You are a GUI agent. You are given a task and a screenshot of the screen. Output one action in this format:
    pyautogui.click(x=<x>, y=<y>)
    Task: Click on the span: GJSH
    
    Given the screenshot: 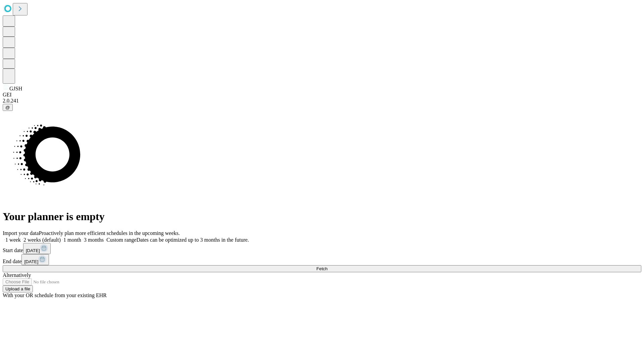 What is the action you would take?
    pyautogui.click(x=16, y=88)
    